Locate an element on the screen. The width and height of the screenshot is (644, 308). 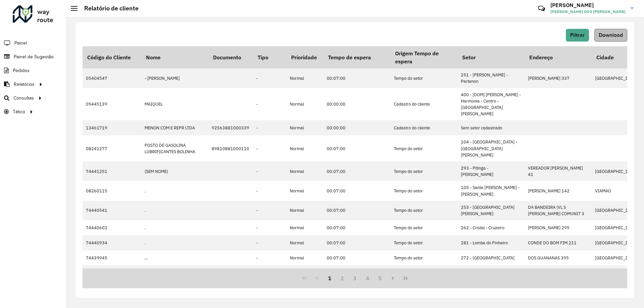
td: 74441251 is located at coordinates (112, 171).